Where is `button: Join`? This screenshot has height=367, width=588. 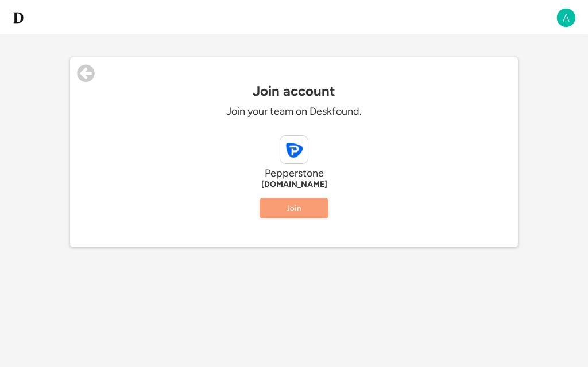
button: Join is located at coordinates (294, 208).